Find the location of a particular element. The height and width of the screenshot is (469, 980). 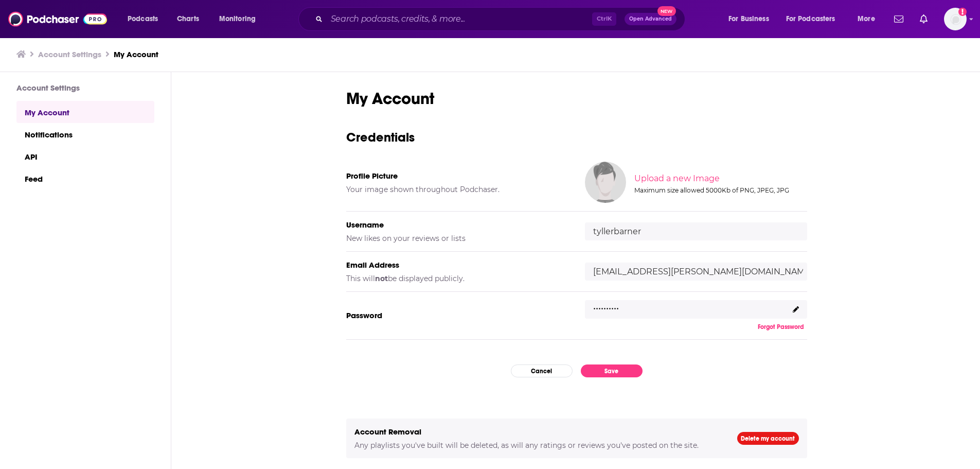

span: New is located at coordinates (667, 11).